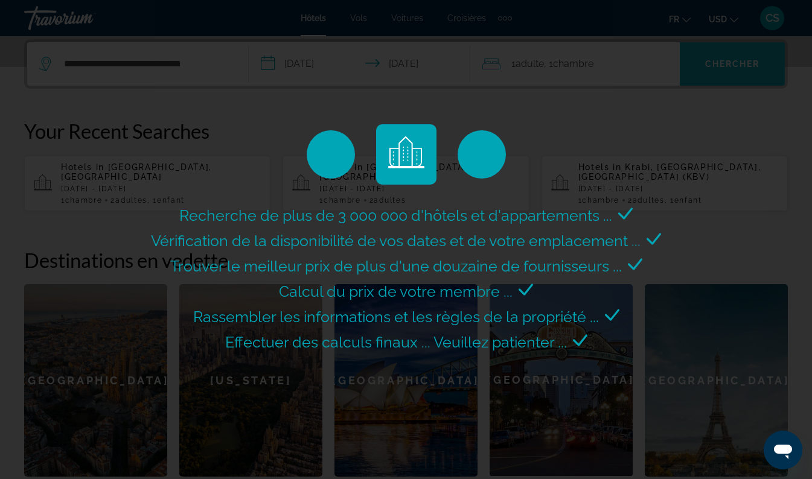 This screenshot has height=479, width=812. I want to click on span: Vérification de la disponibilité de vos dates et de votre emplacement ..., so click(395, 241).